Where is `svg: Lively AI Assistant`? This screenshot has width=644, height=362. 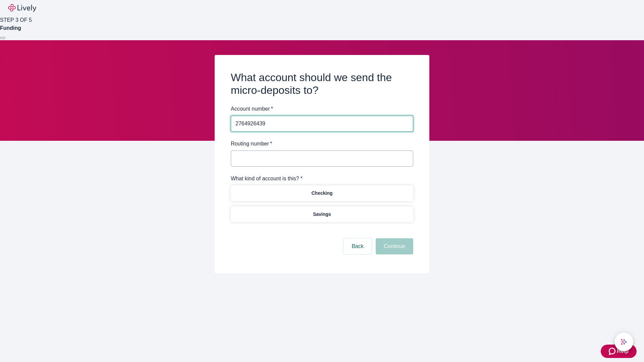 svg: Lively AI Assistant is located at coordinates (623, 342).